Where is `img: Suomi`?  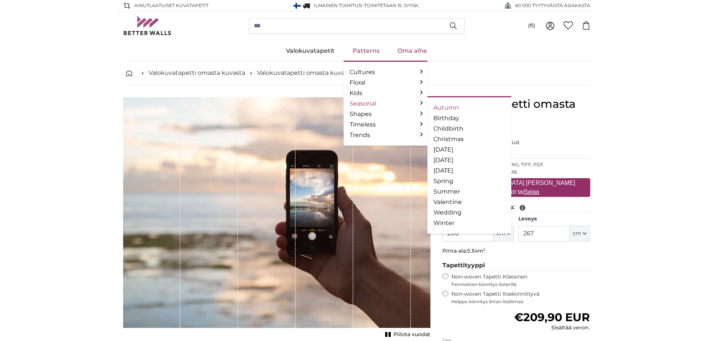 img: Suomi is located at coordinates (297, 6).